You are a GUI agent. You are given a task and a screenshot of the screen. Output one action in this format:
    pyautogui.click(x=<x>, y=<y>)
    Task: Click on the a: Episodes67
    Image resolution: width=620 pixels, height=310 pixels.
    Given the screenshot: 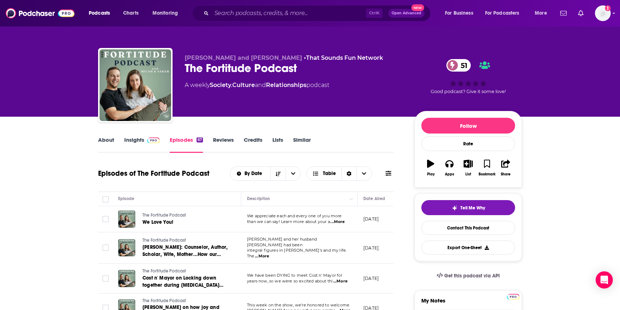 What is the action you would take?
    pyautogui.click(x=186, y=145)
    